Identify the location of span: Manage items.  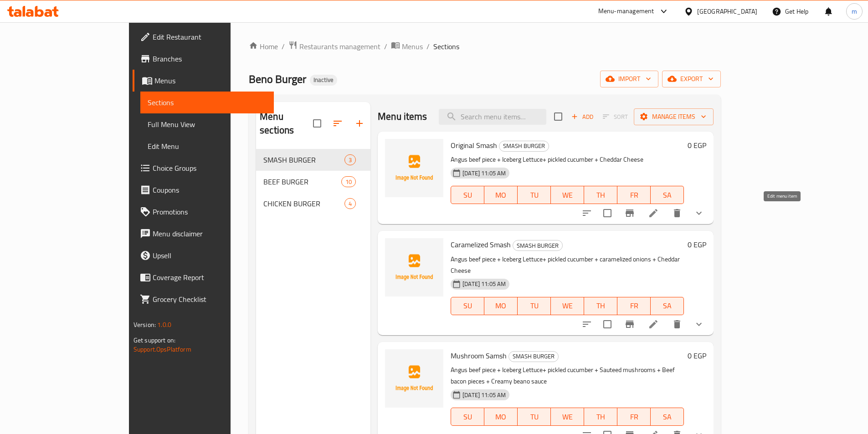
(674, 117).